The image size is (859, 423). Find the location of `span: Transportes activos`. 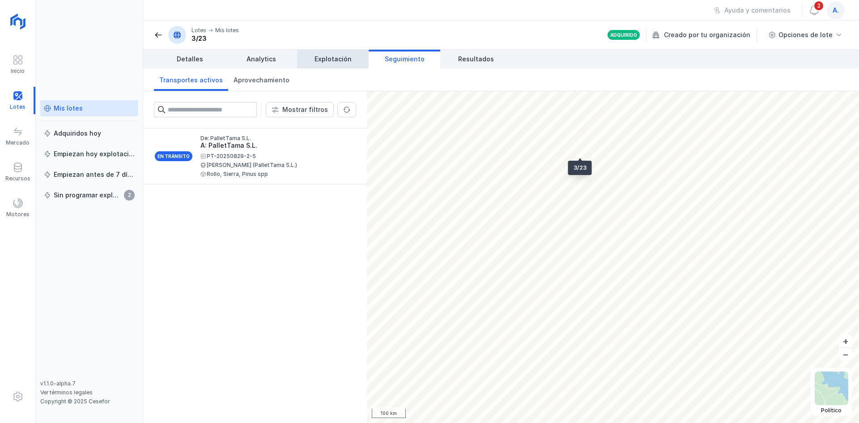

span: Transportes activos is located at coordinates (191, 80).